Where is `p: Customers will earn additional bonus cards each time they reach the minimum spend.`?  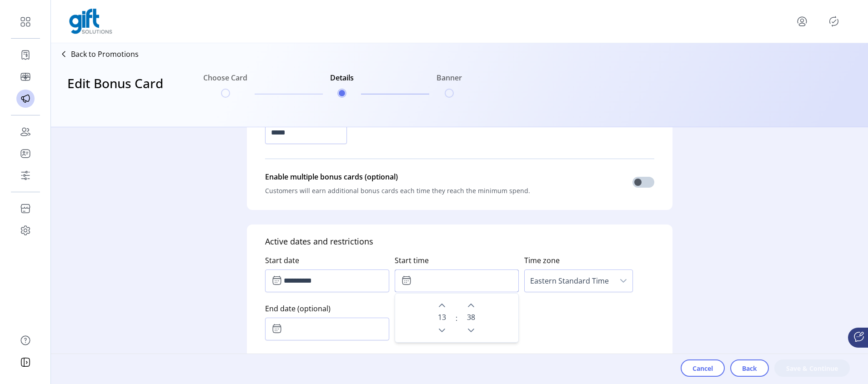
p: Customers will earn additional bonus cards each time they reach the minimum spend. is located at coordinates (398, 191).